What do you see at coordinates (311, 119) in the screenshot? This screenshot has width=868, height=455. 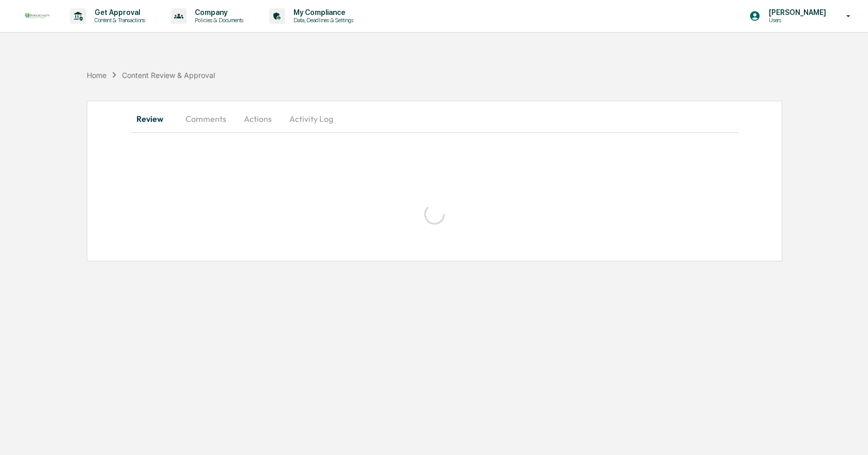 I see `button: Activity Log` at bounding box center [311, 119].